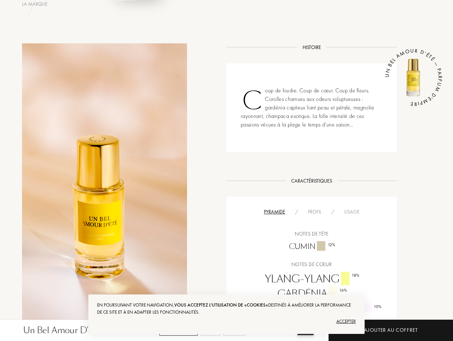 This screenshot has height=341, width=453. What do you see at coordinates (226, 322) in the screenshot?
I see `div: Accepter` at bounding box center [226, 322].